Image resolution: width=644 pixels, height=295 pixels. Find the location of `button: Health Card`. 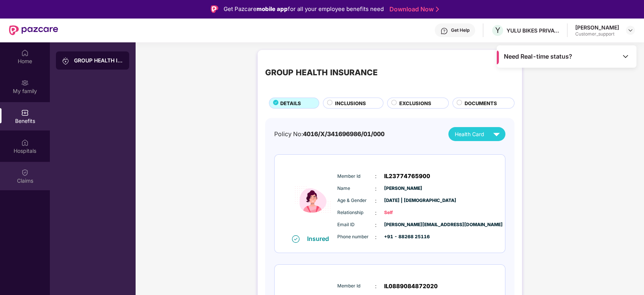

button: Health Card is located at coordinates (476, 134).